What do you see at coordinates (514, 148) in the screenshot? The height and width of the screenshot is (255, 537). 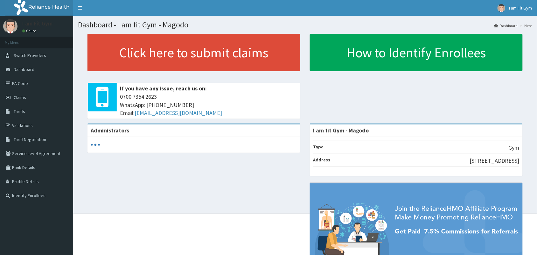 I see `p: Gym` at bounding box center [514, 148].